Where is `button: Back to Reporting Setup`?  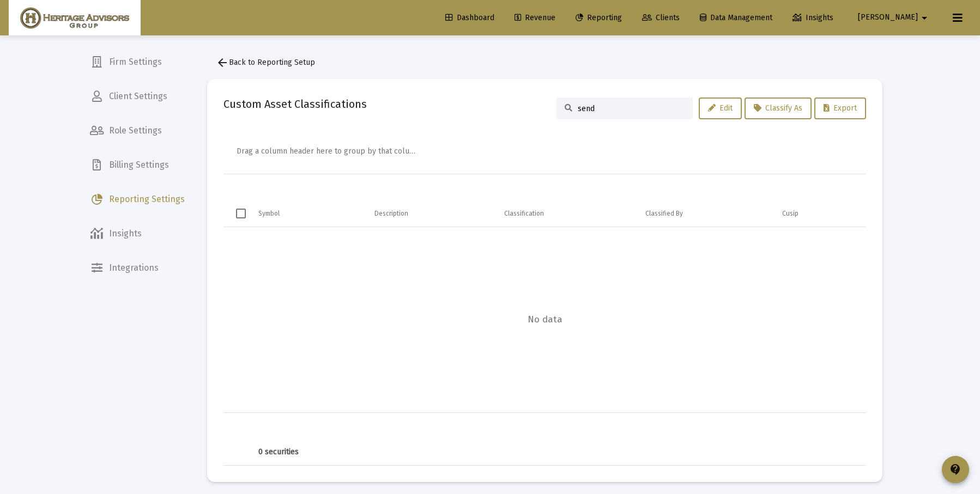 button: Back to Reporting Setup is located at coordinates (265, 63).